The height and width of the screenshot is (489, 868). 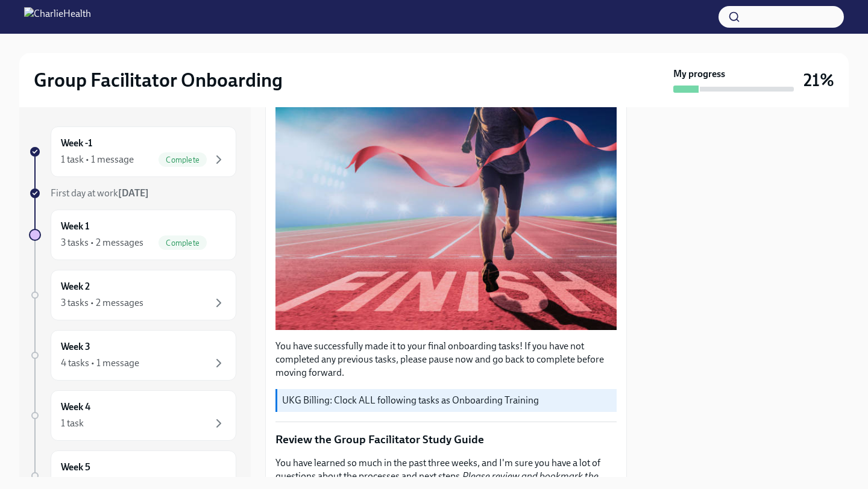 I want to click on a: Week 23 tasks • 2 messages, so click(x=133, y=295).